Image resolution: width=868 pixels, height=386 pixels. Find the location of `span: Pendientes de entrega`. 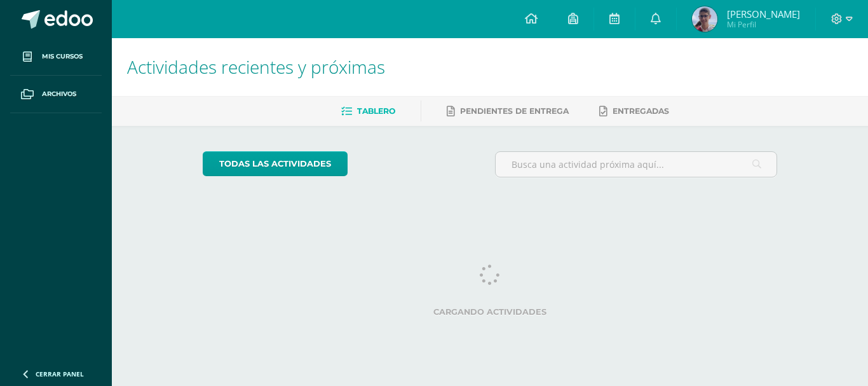

span: Pendientes de entrega is located at coordinates (514, 111).